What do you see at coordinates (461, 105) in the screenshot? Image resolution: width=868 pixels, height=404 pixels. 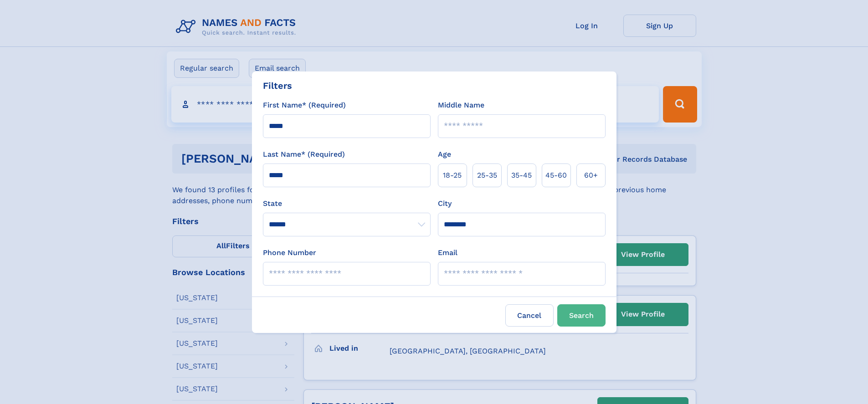 I see `label: Middle Name` at bounding box center [461, 105].